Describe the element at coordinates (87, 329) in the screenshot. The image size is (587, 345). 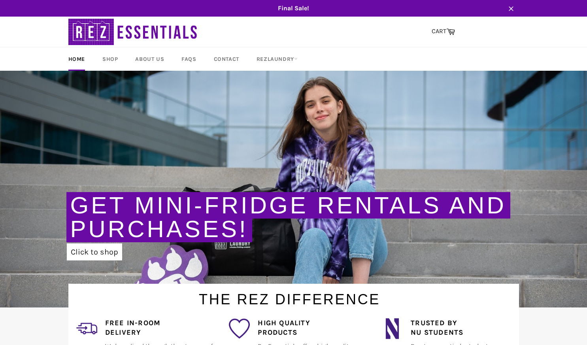
I see `img: delivery_2.png` at that location.